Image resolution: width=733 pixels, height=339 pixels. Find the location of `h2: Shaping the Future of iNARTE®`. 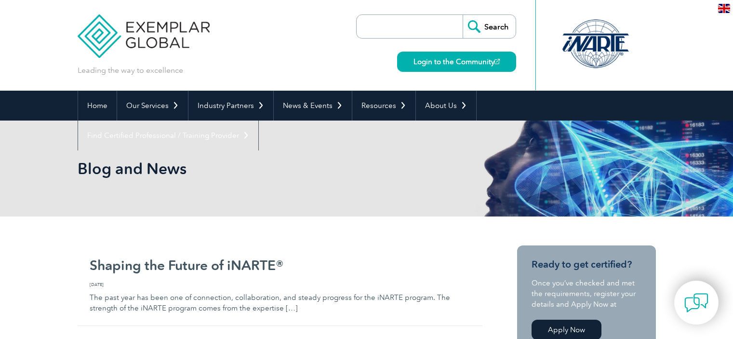

h2: Shaping the Future of iNARTE® is located at coordinates (280, 265).